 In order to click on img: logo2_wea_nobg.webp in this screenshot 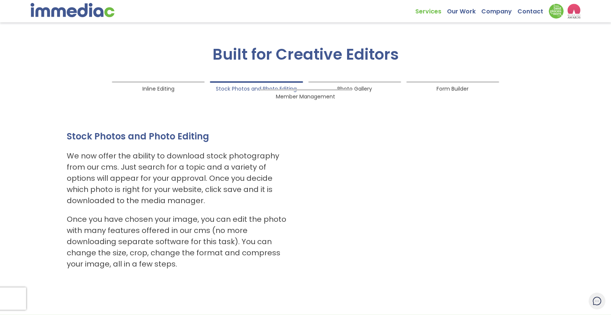, I will do `click(573, 11)`.